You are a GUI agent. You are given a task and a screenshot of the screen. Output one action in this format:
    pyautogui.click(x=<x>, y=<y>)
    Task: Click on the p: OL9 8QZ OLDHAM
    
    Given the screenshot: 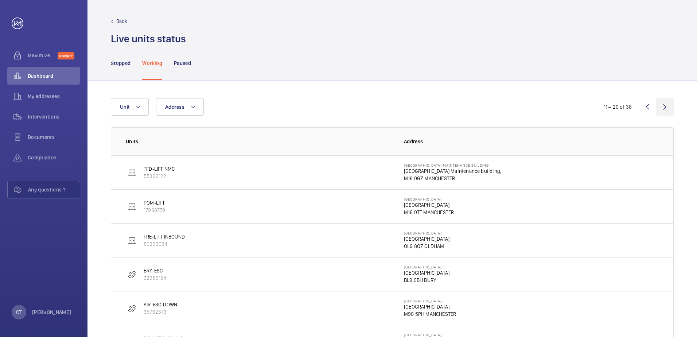 What is the action you would take?
    pyautogui.click(x=427, y=246)
    